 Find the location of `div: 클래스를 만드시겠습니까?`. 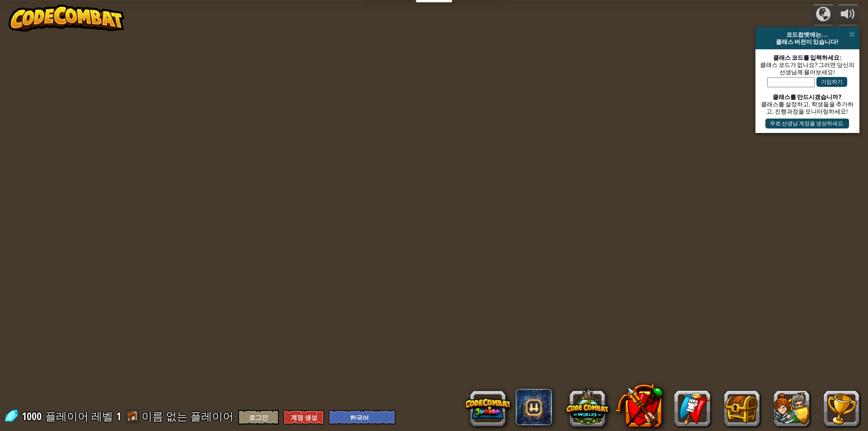

div: 클래스를 만드시겠습니까? is located at coordinates (807, 97).